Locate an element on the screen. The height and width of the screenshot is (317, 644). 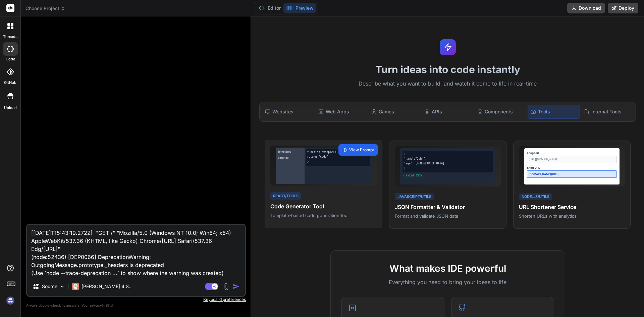
div: Games is located at coordinates (394, 112).